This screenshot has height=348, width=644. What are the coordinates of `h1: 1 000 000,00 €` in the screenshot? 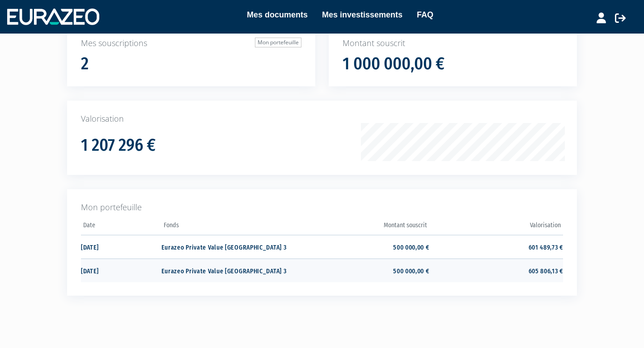 It's located at (393, 64).